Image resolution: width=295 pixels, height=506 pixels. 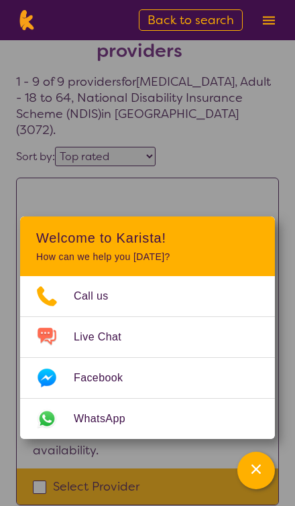 What do you see at coordinates (147, 419) in the screenshot?
I see `a: Web link opens in a new tab.` at bounding box center [147, 419].